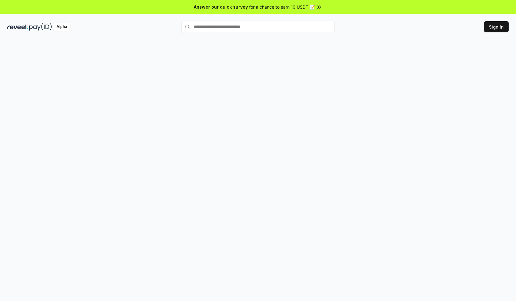  I want to click on span: for a chance to earn 10 USDT 📝, so click(282, 7).